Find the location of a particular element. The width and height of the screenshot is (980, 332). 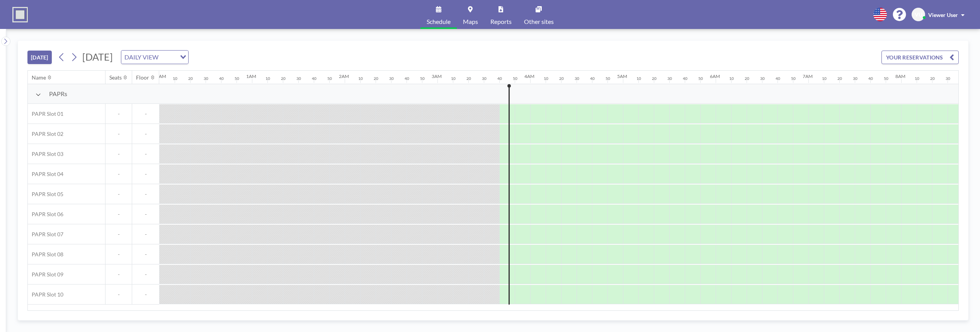

span: PAPR Slot 08 is located at coordinates (45, 254).